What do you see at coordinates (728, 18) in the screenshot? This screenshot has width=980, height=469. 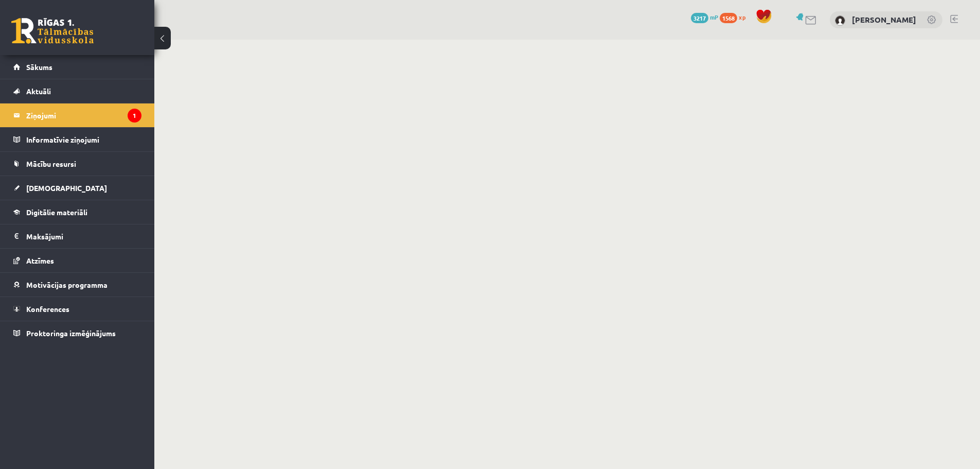 I see `span: 1568` at bounding box center [728, 18].